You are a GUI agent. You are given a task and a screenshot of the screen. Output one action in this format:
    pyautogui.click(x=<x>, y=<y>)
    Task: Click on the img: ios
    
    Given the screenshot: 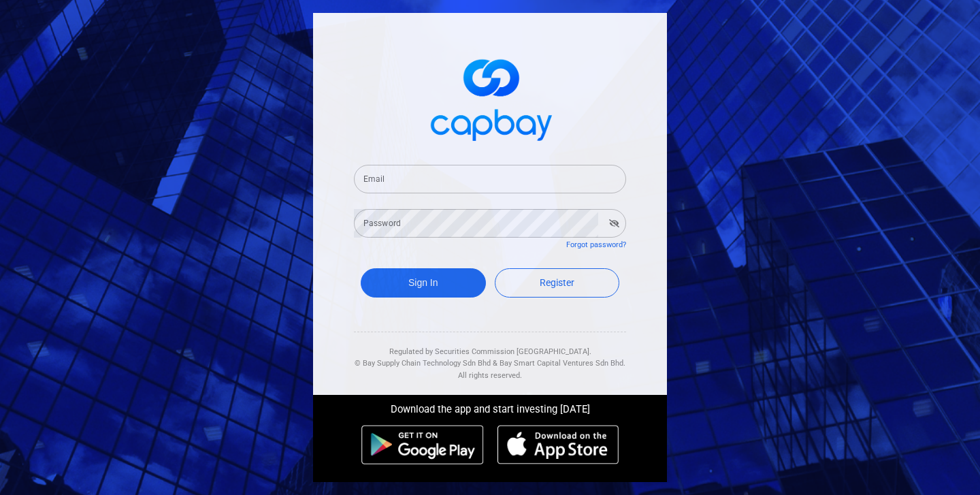 What is the action you would take?
    pyautogui.click(x=558, y=445)
    